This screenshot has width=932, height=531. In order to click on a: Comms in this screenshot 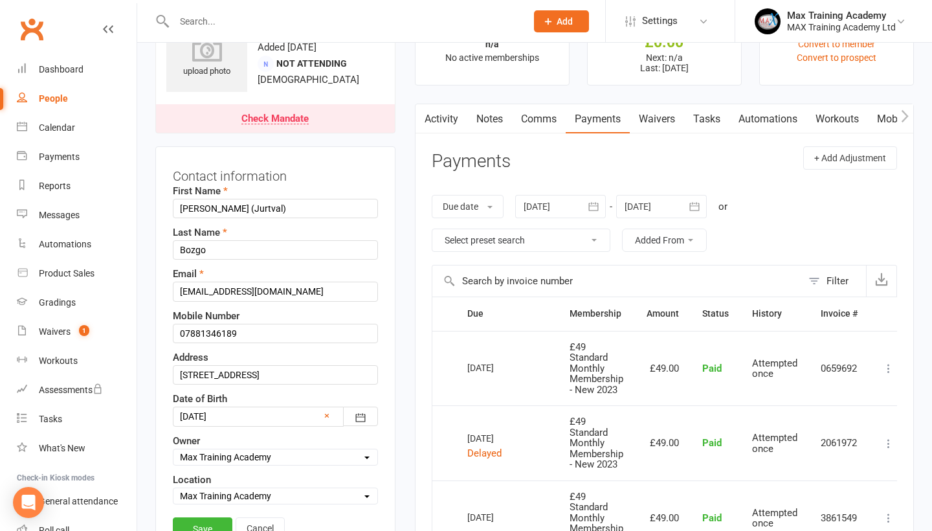, I will do `click(538, 119)`.